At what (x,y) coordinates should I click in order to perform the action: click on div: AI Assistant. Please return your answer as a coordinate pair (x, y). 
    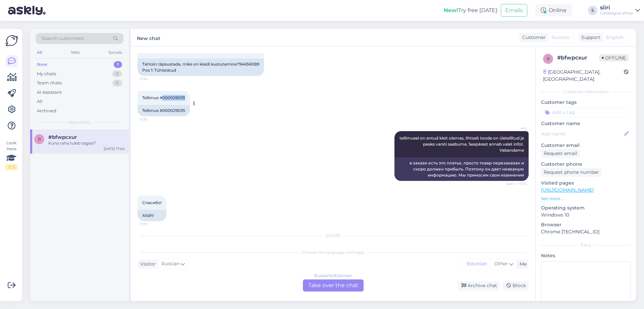
    Looking at the image, I should click on (49, 92).